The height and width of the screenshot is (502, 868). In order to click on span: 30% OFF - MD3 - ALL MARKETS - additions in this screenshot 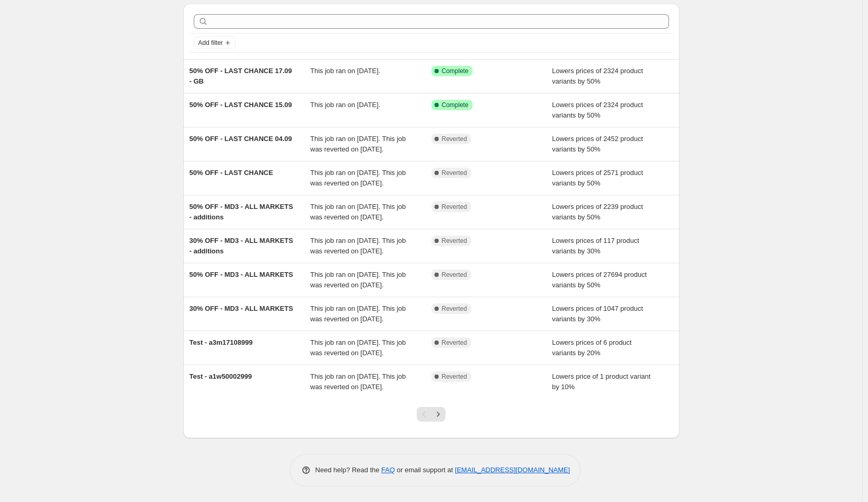, I will do `click(241, 246)`.